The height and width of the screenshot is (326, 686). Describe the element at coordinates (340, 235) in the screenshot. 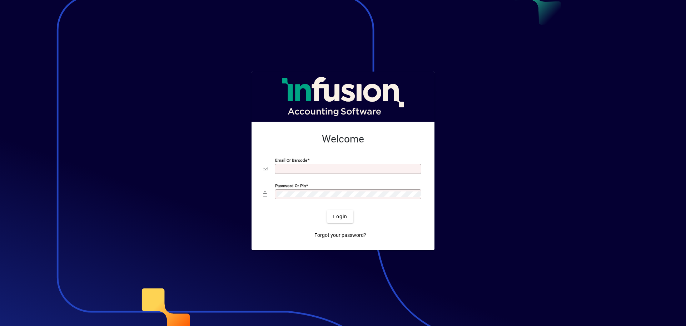

I see `span: Forgot your password?` at that location.